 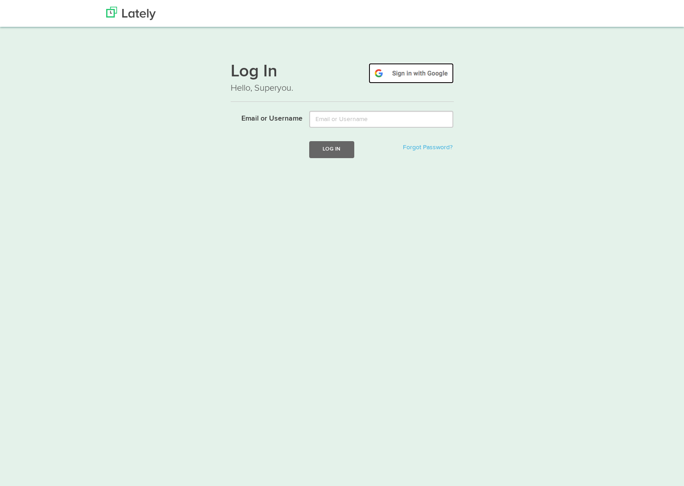 What do you see at coordinates (428, 147) in the screenshot?
I see `a: Forgot Password?` at bounding box center [428, 147].